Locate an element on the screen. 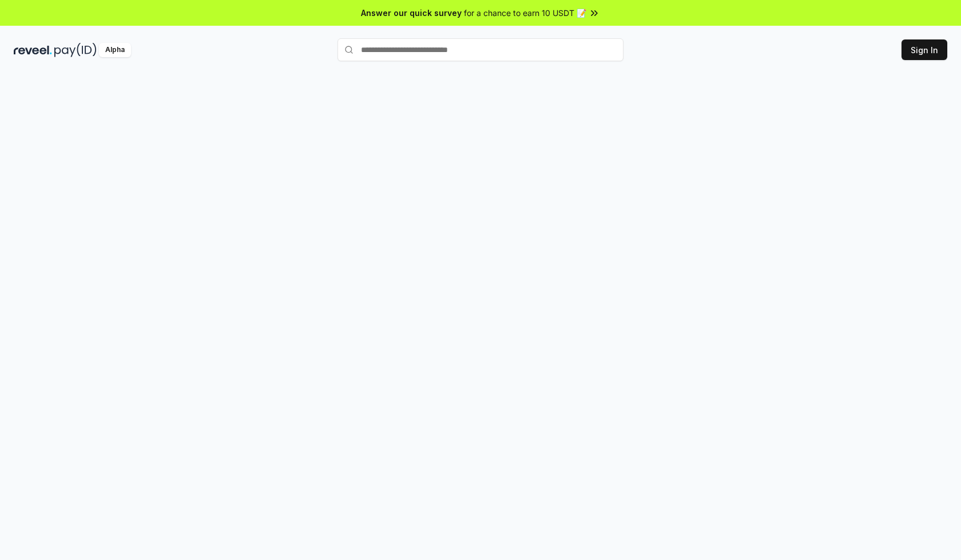 The image size is (961, 560). img: pay_id is located at coordinates (76, 50).